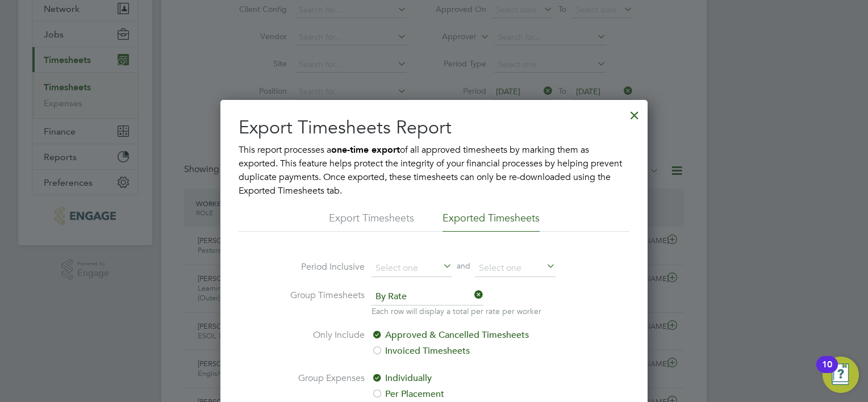 The image size is (868, 402). Describe the element at coordinates (434, 171) in the screenshot. I see `p: This report processes a of all approved timesheets by marking them as exported. This feature help...` at that location.